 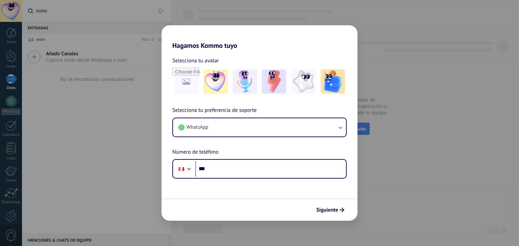 I want to click on img: -1.jpeg, so click(x=215, y=82).